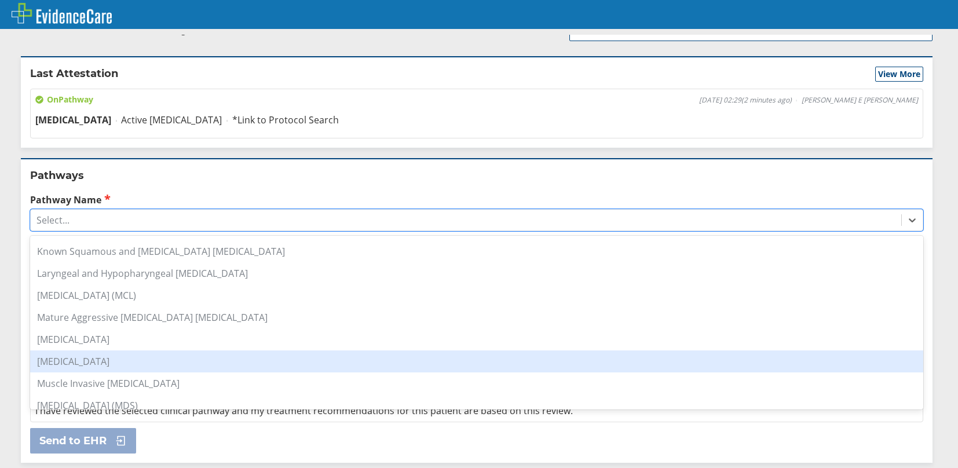  What do you see at coordinates (61, 13) in the screenshot?
I see `img: EvidenceCare` at bounding box center [61, 13].